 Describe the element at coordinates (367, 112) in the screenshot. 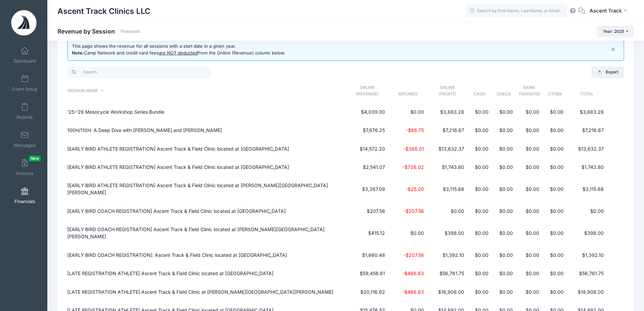

I see `td: $4,039.00` at that location.